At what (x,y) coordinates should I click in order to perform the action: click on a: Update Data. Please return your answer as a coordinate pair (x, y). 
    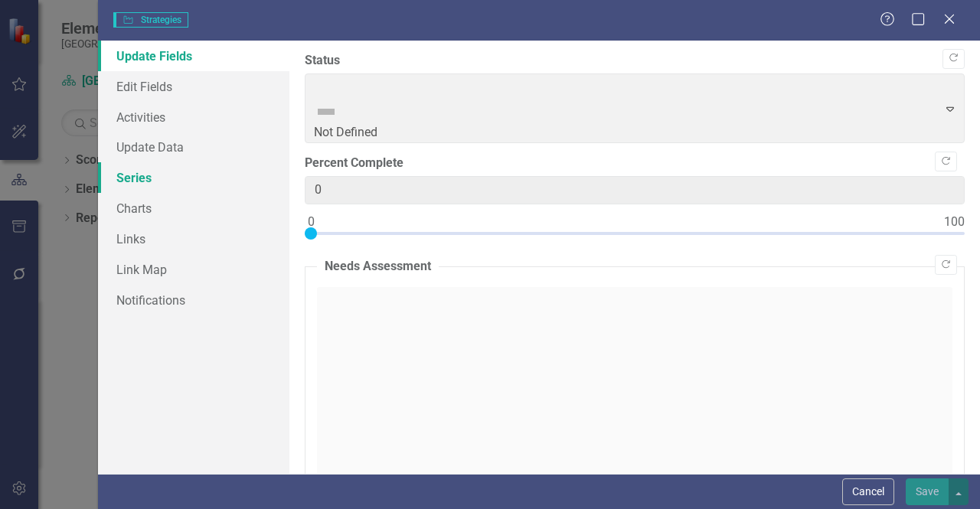
    Looking at the image, I should click on (193, 147).